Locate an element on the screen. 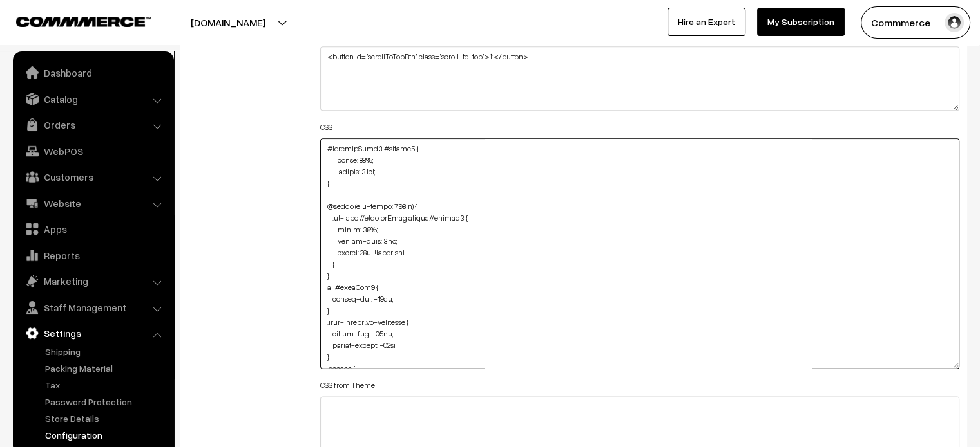  a: Catalog is located at coordinates (93, 99).